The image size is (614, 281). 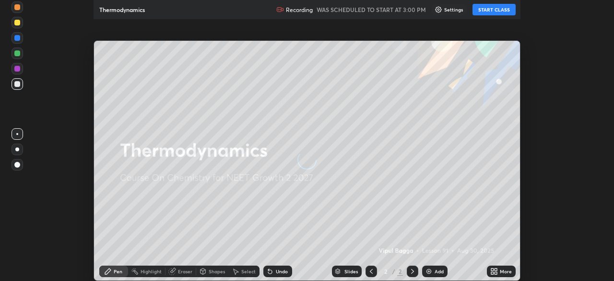 What do you see at coordinates (185, 271) in the screenshot?
I see `div: Eraser` at bounding box center [185, 271].